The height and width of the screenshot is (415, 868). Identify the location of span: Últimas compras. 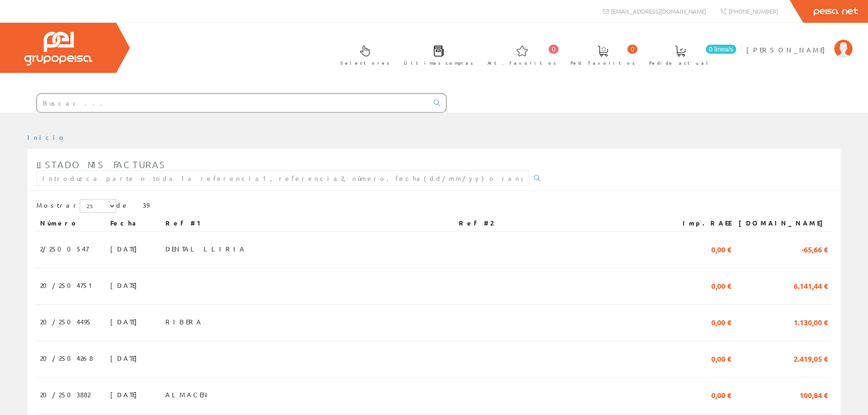
(438, 63).